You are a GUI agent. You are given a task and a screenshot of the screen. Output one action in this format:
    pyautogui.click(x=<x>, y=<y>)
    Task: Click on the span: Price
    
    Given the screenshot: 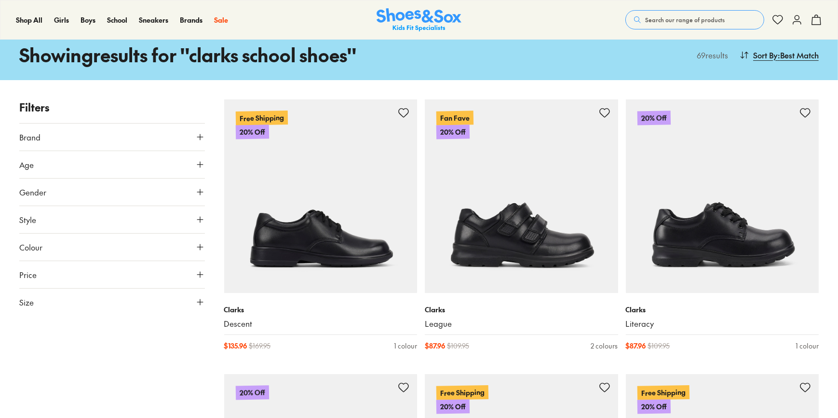 What is the action you would take?
    pyautogui.click(x=28, y=274)
    